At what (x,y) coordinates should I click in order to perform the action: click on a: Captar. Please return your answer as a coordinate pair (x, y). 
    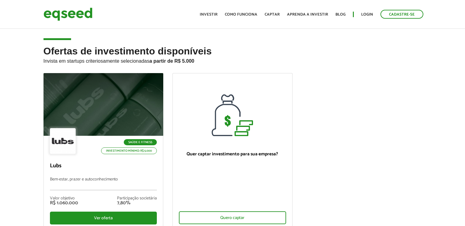
    Looking at the image, I should click on (272, 14).